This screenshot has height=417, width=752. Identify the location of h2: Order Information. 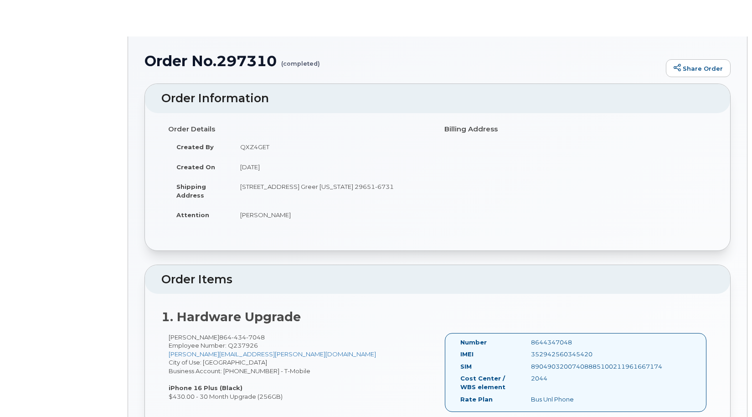
(438, 99).